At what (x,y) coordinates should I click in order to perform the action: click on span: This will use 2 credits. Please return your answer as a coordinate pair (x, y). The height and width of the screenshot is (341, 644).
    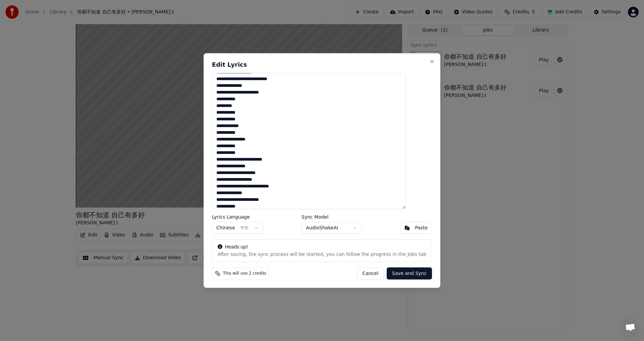
    Looking at the image, I should click on (245, 273).